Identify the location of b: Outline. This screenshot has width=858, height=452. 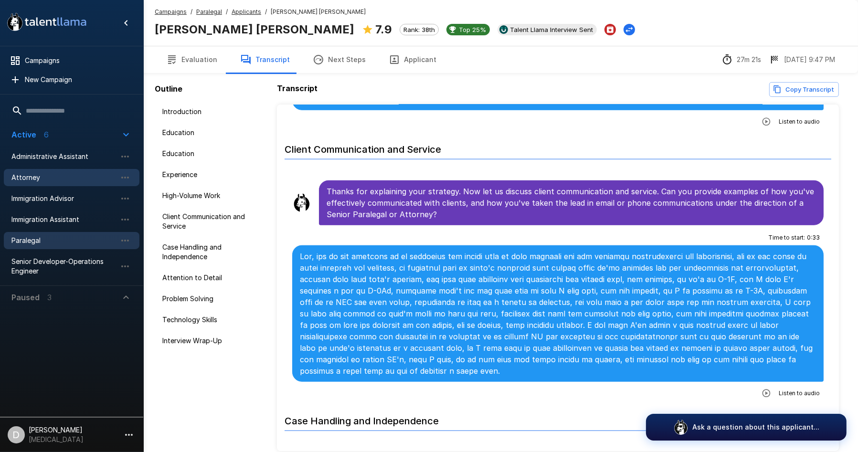
(168, 89).